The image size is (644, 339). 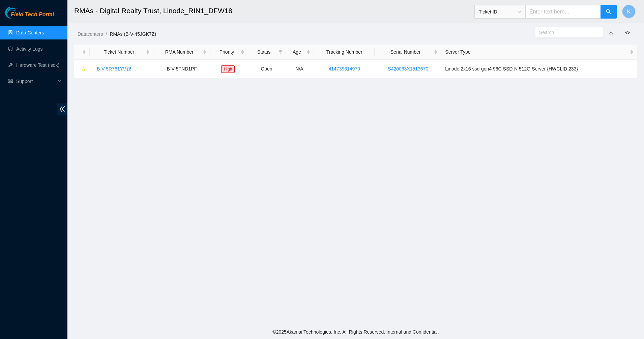 What do you see at coordinates (263, 52) in the screenshot?
I see `span: Status` at bounding box center [263, 52].